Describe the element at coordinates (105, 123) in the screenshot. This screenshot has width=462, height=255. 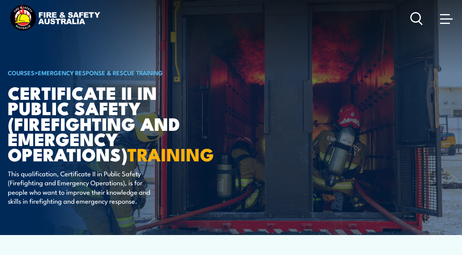
I see `h1: Certificate II in Public Safety (Firefighting and Emergency Operations)` at that location.